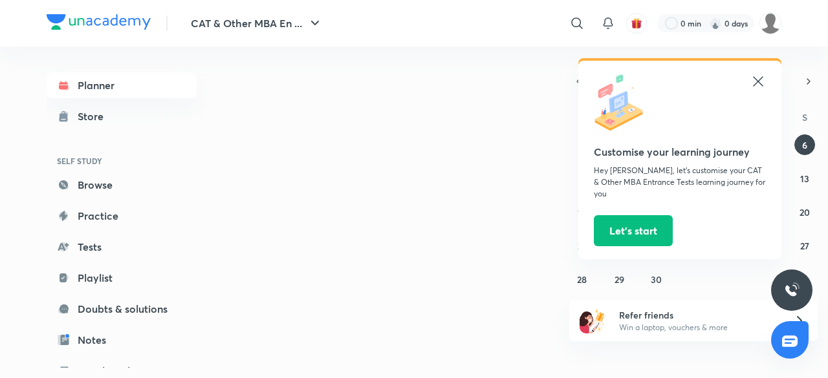 This screenshot has height=378, width=828. Describe the element at coordinates (94, 116) in the screenshot. I see `div: Store` at that location.